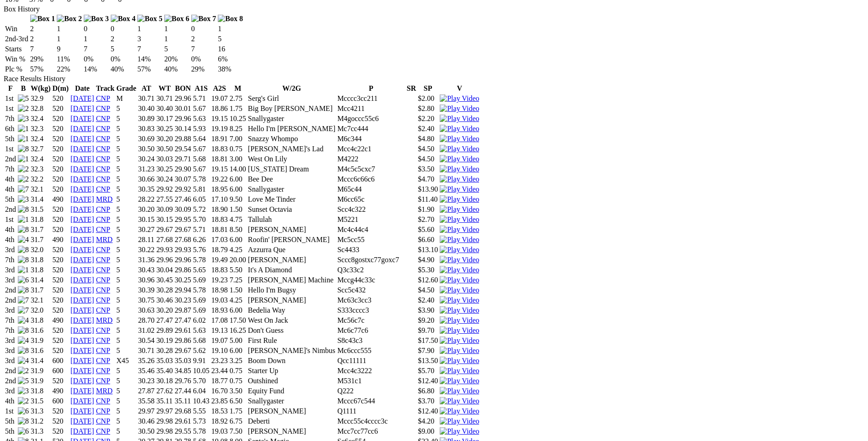 The height and width of the screenshot is (441, 868). What do you see at coordinates (16, 59) in the screenshot?
I see `td: Win %` at bounding box center [16, 59].